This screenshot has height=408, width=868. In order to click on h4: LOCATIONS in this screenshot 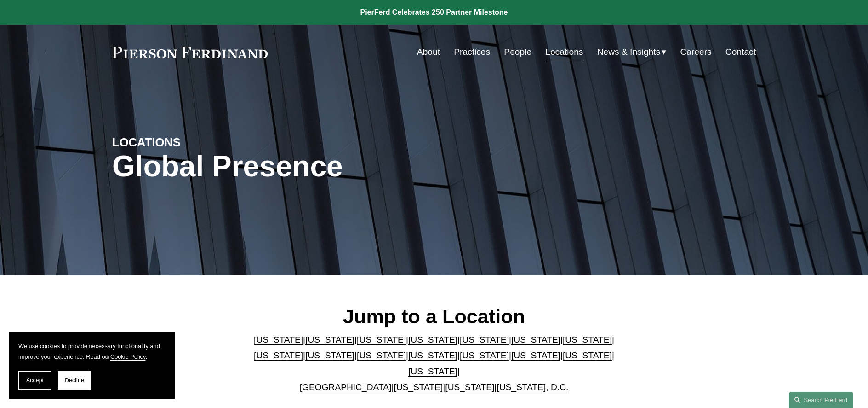, I will do `click(193, 142)`.